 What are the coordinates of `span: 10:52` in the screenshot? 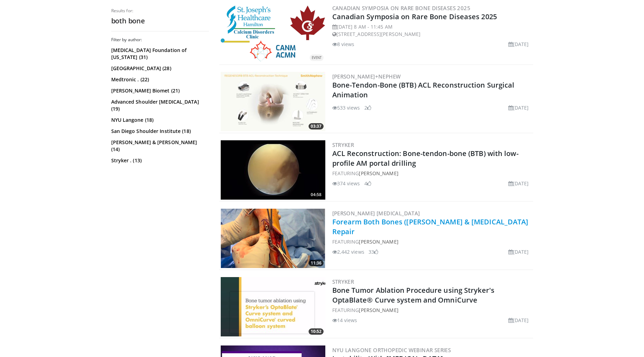 It's located at (316, 331).